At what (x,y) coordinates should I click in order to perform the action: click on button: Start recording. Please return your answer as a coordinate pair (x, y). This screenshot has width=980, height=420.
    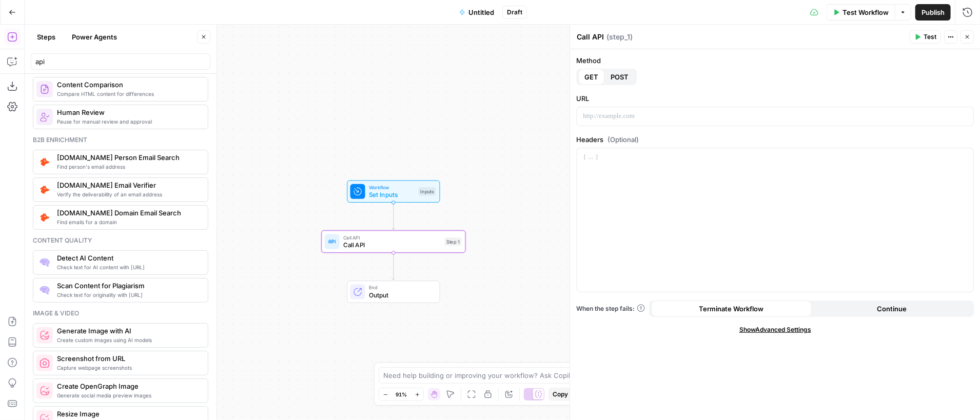
    Looking at the image, I should click on (70, 340).